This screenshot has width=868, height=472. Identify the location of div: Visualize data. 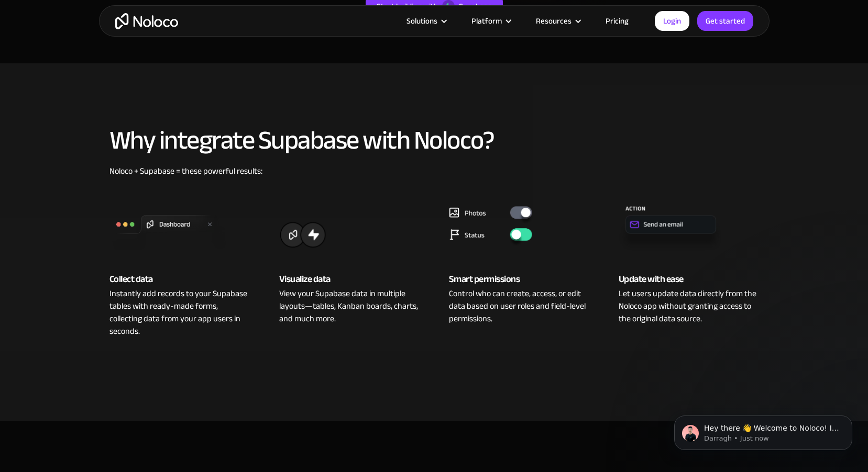
(350, 279).